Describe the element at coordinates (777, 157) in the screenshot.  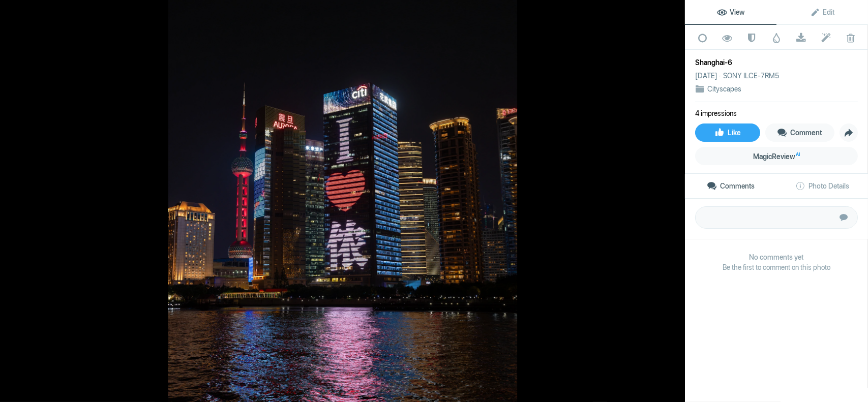
I see `span: MagicReview` at that location.